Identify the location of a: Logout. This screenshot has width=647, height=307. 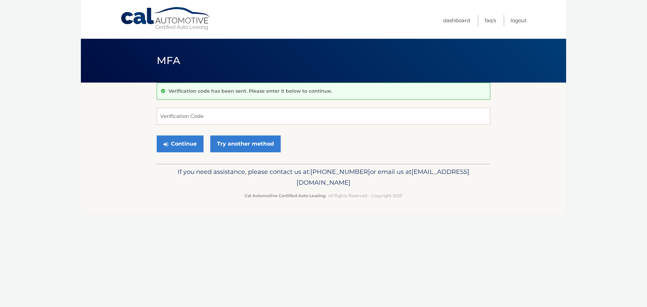
(518, 20).